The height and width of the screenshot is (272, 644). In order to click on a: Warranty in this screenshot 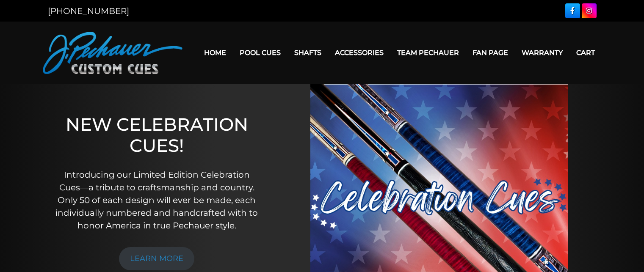, I will do `click(542, 52)`.